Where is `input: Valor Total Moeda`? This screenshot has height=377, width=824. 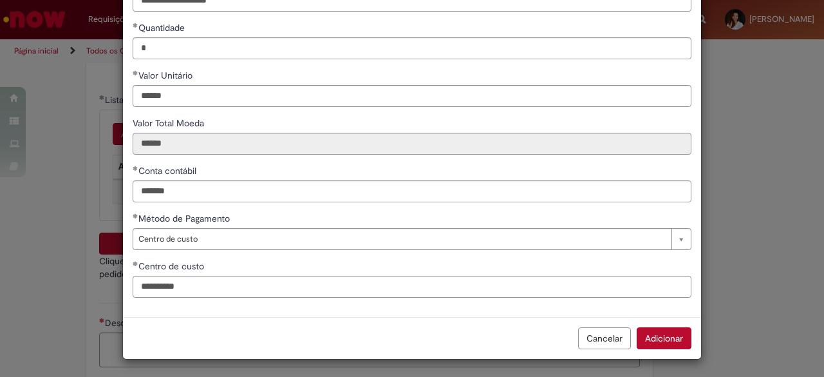
input: Valor Total Moeda is located at coordinates (412, 144).